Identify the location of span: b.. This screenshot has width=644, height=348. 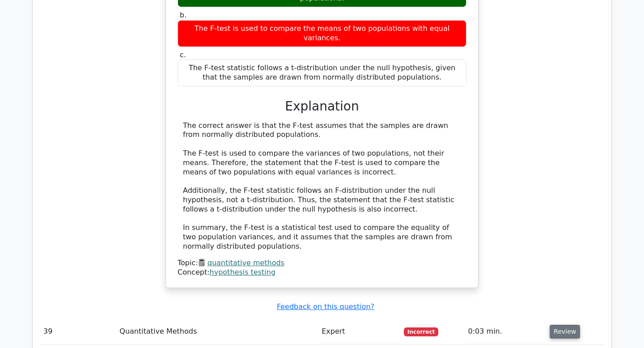
(183, 14).